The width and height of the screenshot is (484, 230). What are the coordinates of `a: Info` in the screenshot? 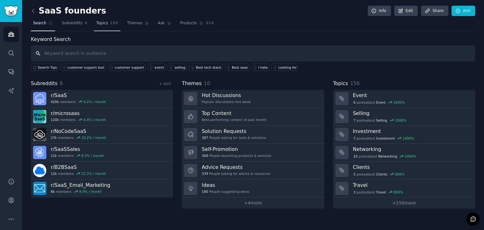 It's located at (379, 11).